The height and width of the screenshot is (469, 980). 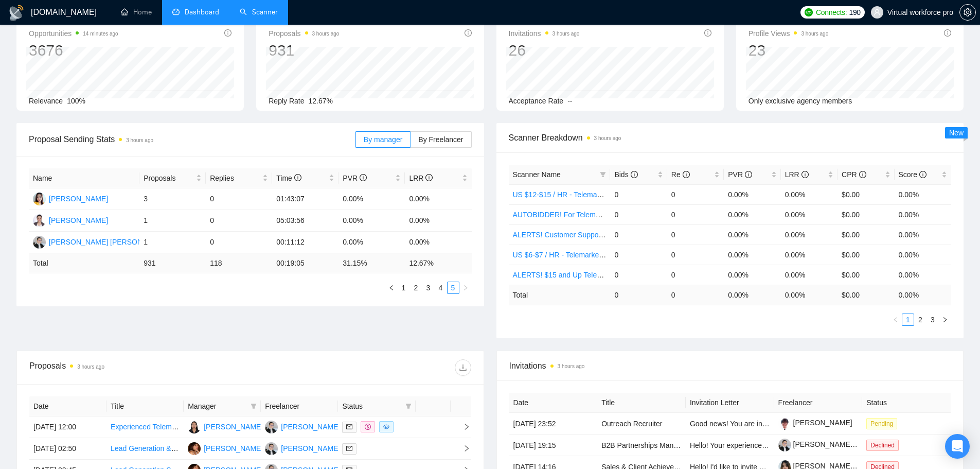 I want to click on span: Bids, so click(x=625, y=174).